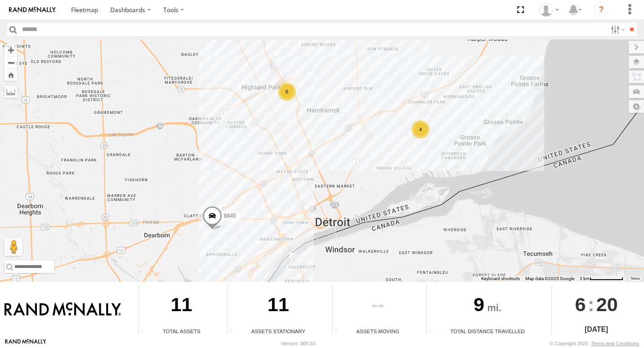  What do you see at coordinates (617, 29) in the screenshot?
I see `label: Search Filter Options` at bounding box center [617, 29].